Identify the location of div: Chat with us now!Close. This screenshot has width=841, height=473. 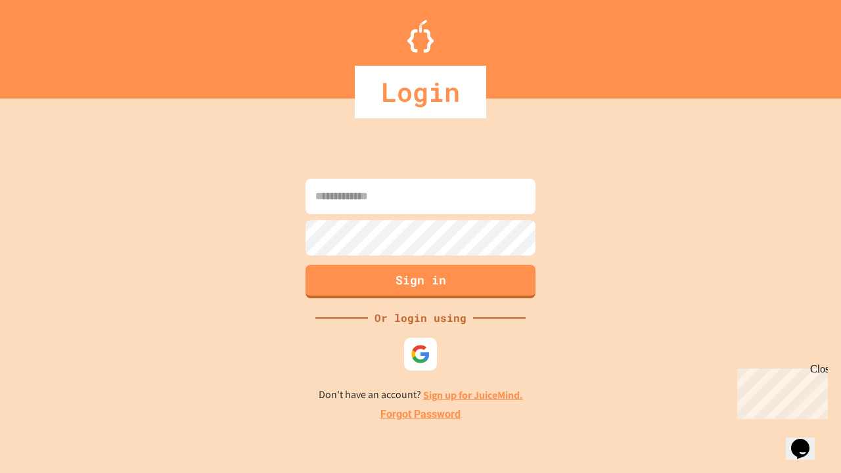
(48, 44).